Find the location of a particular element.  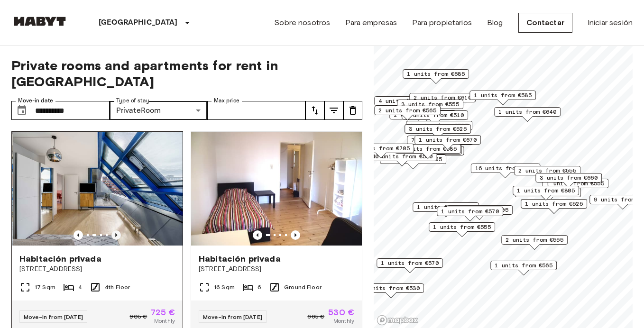

span: 16 units from €565 is located at coordinates (505, 168).